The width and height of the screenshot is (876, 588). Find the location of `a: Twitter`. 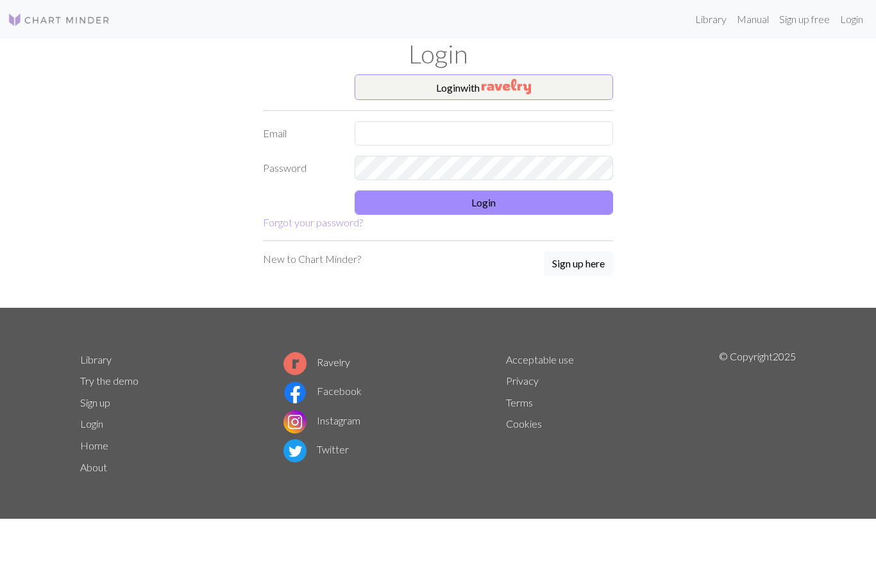

a: Twitter is located at coordinates (316, 448).